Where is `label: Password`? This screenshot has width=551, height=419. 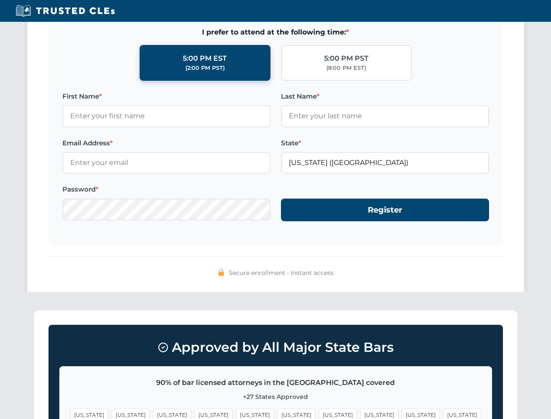 label: Password is located at coordinates (166, 189).